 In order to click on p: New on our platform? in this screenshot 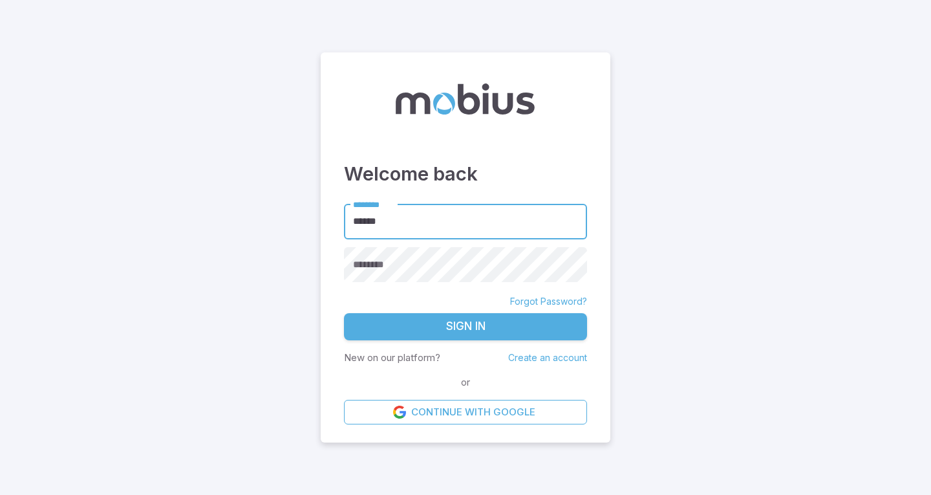, I will do `click(392, 358)`.